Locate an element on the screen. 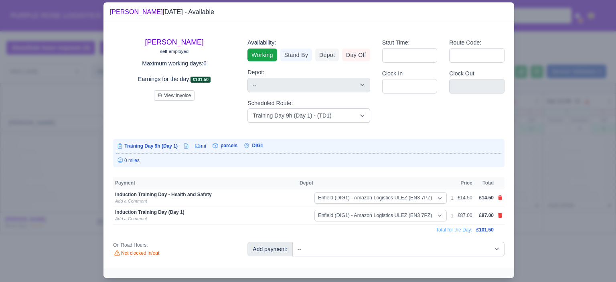 This screenshot has height=282, width=616. span: £14.50 is located at coordinates (486, 198).